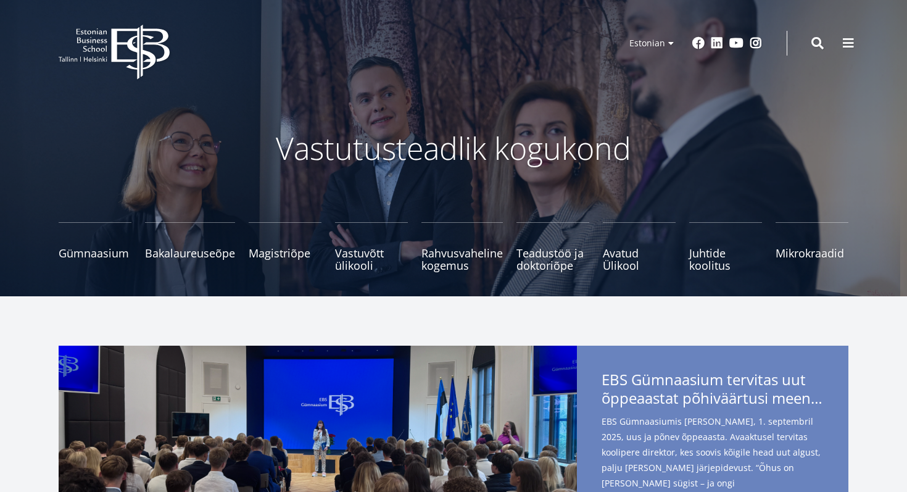  What do you see at coordinates (699, 43) in the screenshot?
I see `a: Facebook` at bounding box center [699, 43].